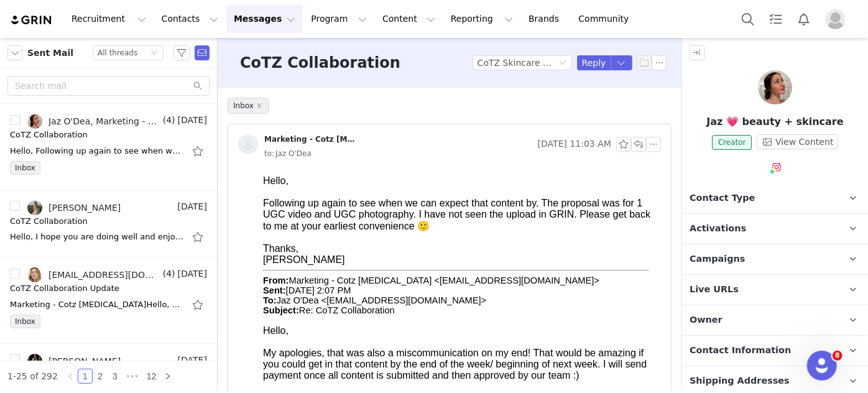 The width and height of the screenshot is (868, 393). Describe the element at coordinates (100, 376) in the screenshot. I see `li: 2` at that location.